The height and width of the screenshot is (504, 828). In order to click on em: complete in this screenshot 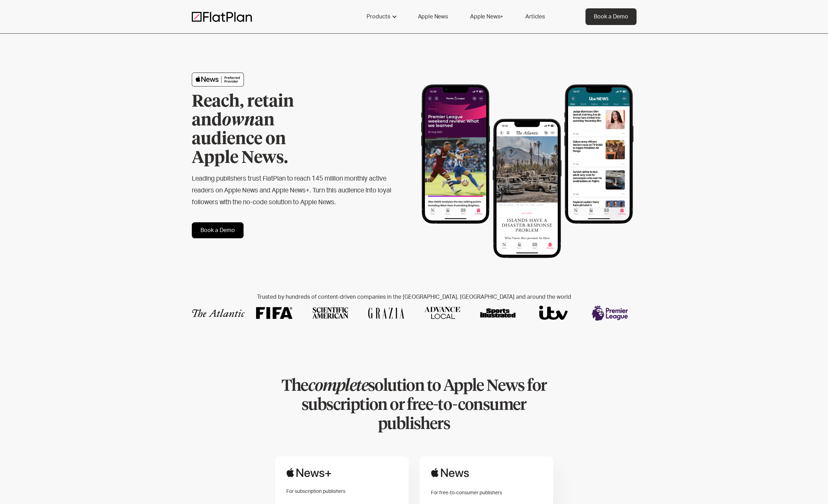, I will do `click(338, 386)`.